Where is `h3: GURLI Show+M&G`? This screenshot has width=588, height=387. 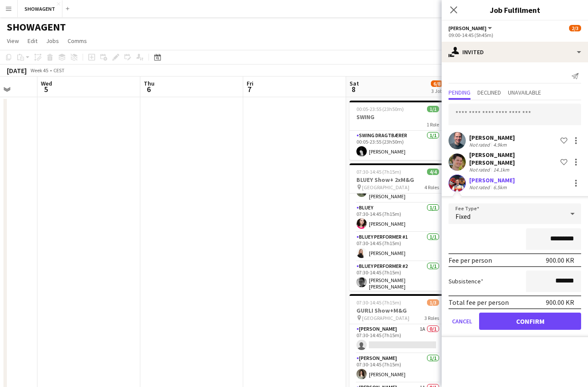 h3: GURLI Show+M&G is located at coordinates (397, 311).